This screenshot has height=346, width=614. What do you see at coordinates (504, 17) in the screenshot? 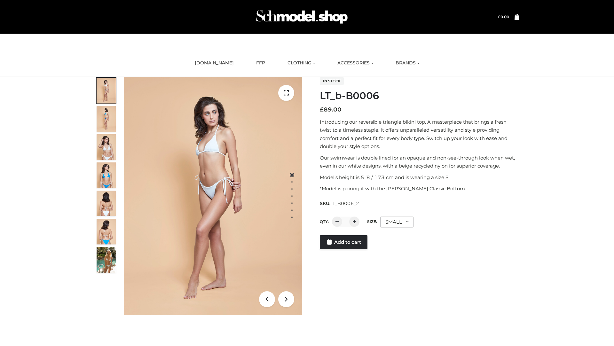
I see `bdi: 0.00` at bounding box center [504, 17].